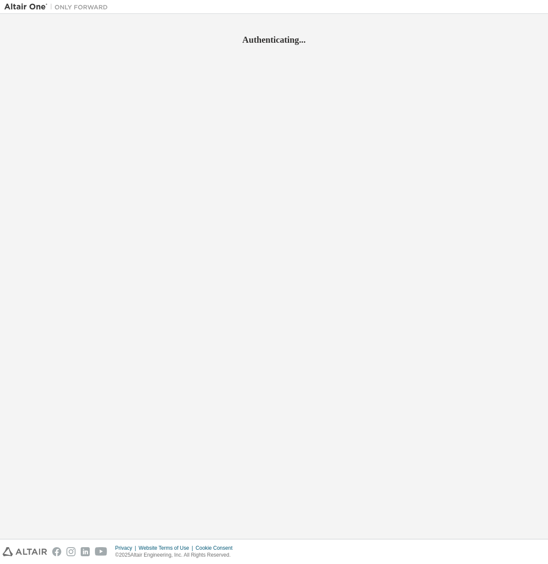 The height and width of the screenshot is (564, 548). I want to click on img: Altair One, so click(58, 7).